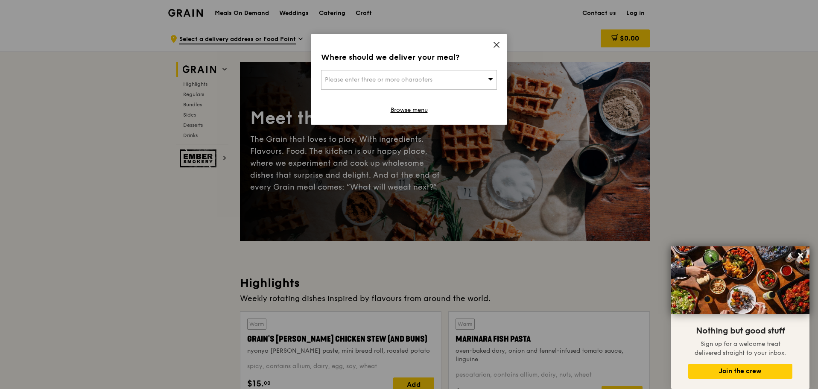 The image size is (818, 389). What do you see at coordinates (409, 110) in the screenshot?
I see `a: Browse menu` at bounding box center [409, 110].